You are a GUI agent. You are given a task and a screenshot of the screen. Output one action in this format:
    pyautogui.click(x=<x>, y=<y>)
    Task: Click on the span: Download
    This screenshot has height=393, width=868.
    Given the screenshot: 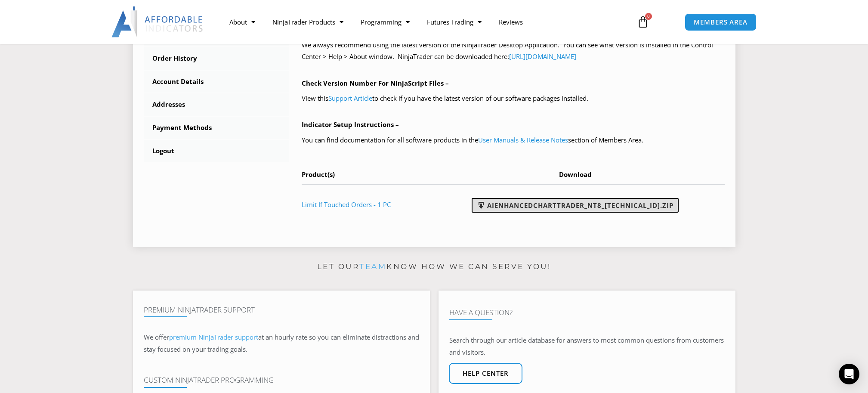 What is the action you would take?
    pyautogui.click(x=576, y=174)
    